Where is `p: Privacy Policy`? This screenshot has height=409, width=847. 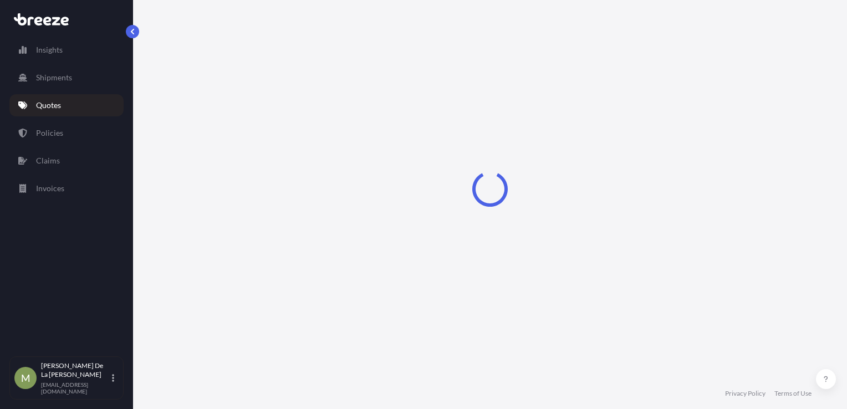
p: Privacy Policy is located at coordinates (745, 394).